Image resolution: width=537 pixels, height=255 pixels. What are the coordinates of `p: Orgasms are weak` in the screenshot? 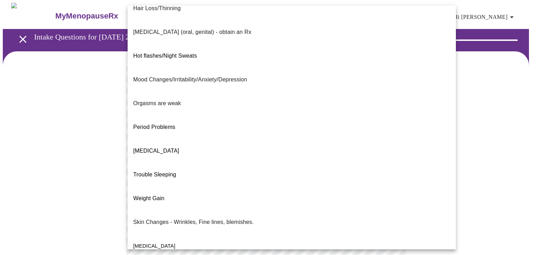 It's located at (157, 104).